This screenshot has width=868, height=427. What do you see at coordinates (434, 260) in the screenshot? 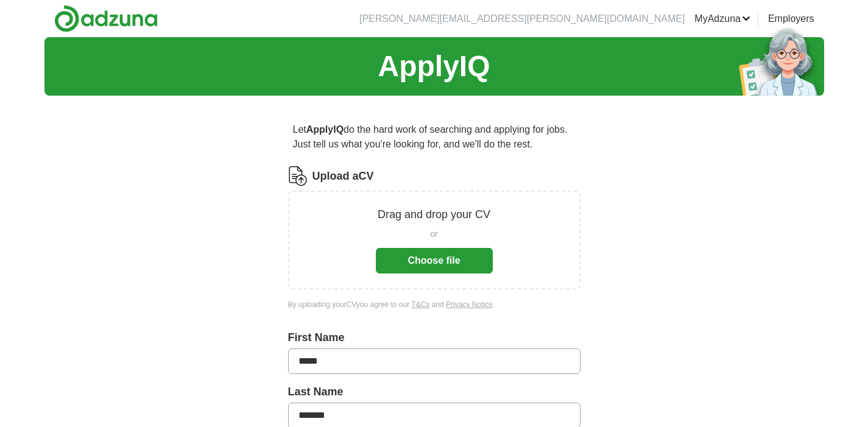
I see `button: Choose file` at bounding box center [434, 260].